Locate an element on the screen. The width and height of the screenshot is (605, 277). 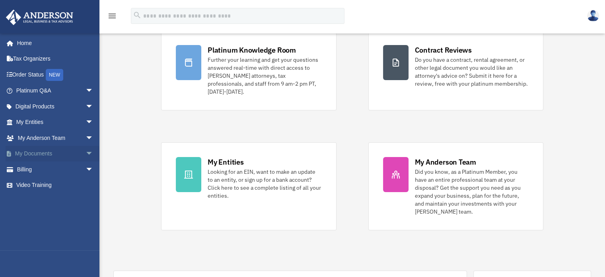
a: menu is located at coordinates (112, 17).